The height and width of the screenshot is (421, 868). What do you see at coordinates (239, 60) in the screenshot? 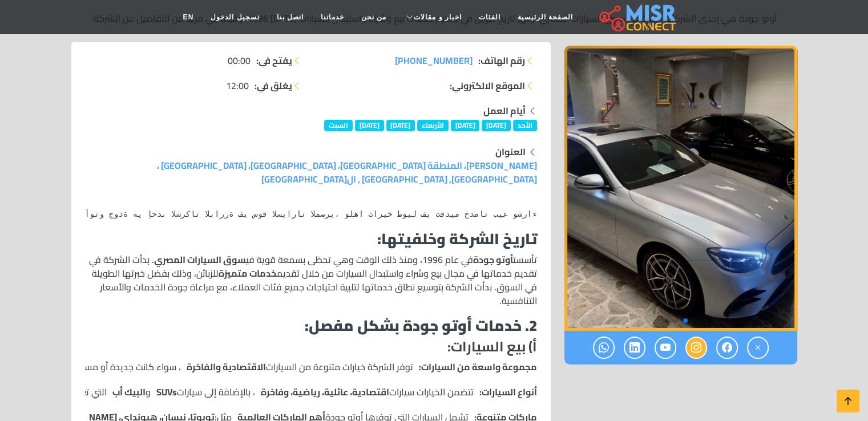
I see `span: 00:00` at bounding box center [239, 60].